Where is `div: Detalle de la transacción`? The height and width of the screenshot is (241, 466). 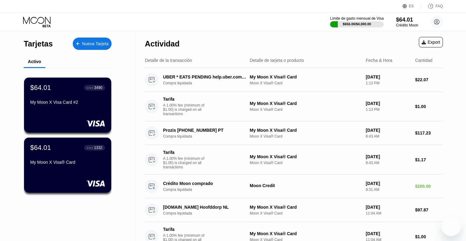
div: Detalle de la transacción is located at coordinates (168, 60).